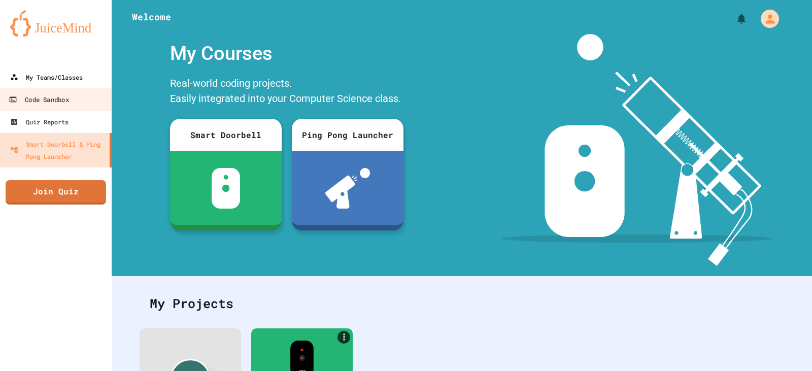  Describe the element at coordinates (344, 337) in the screenshot. I see `a: More` at that location.